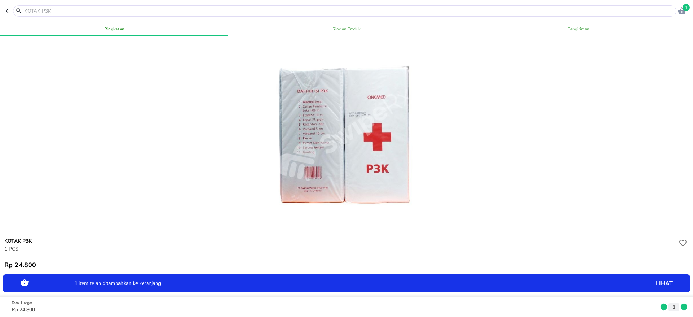  I want to click on span: Ringkasan, so click(114, 29).